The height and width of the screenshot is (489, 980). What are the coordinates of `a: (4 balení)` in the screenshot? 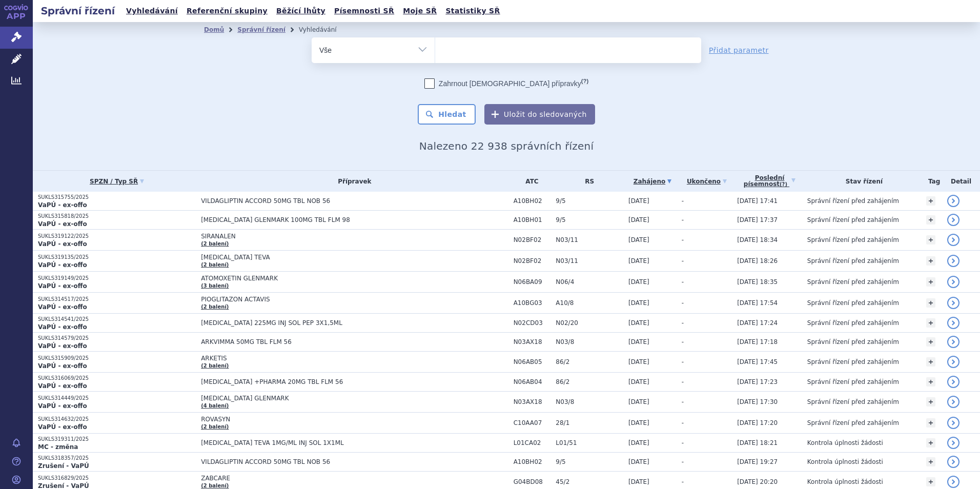 It's located at (215, 405).